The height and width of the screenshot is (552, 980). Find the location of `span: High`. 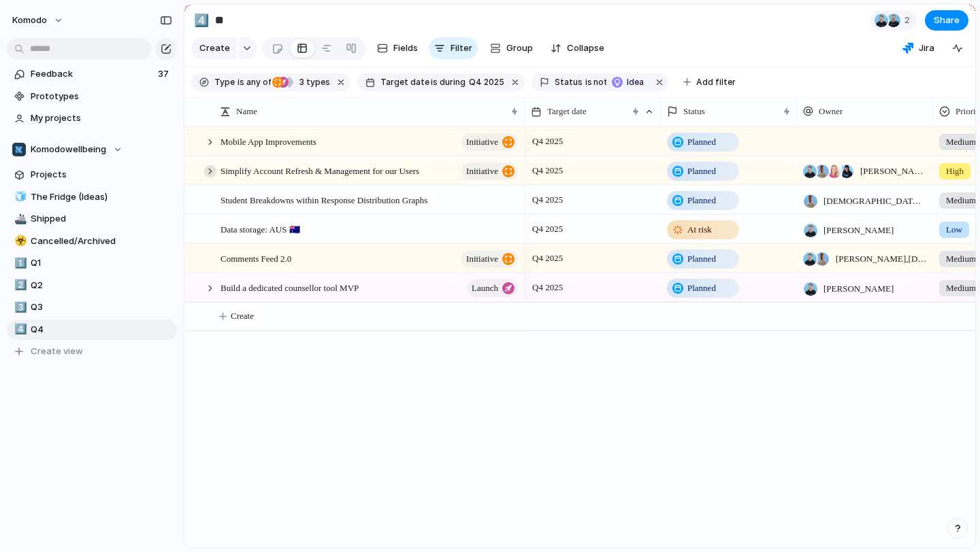

span: High is located at coordinates (955, 172).